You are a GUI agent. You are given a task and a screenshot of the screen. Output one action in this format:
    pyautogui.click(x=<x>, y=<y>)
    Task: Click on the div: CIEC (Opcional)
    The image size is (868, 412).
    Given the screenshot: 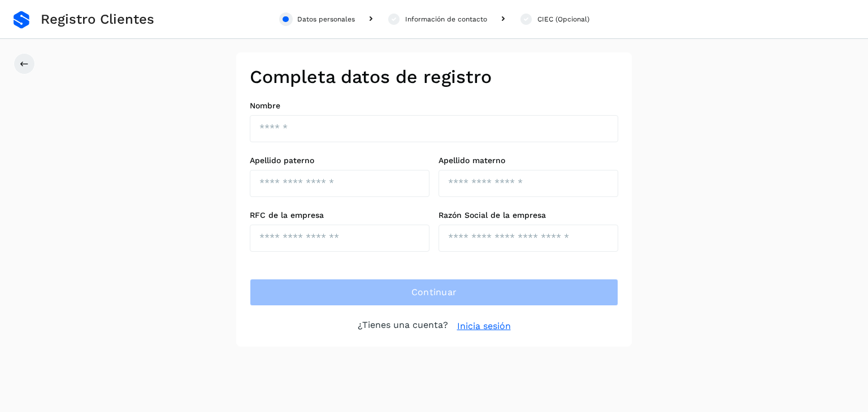 What is the action you would take?
    pyautogui.click(x=563, y=19)
    